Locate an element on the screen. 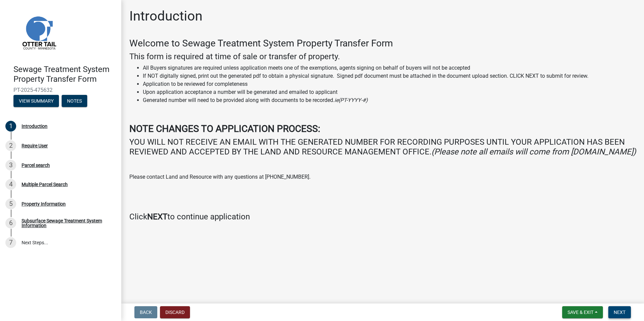 Image resolution: width=644 pixels, height=321 pixels. span: Save & Exit is located at coordinates (580, 313).